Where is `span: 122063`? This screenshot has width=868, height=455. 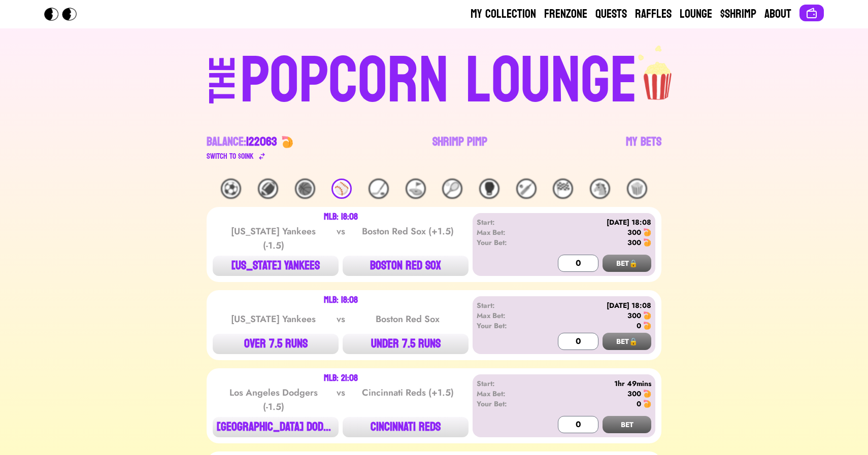 span: 122063 is located at coordinates (262, 142).